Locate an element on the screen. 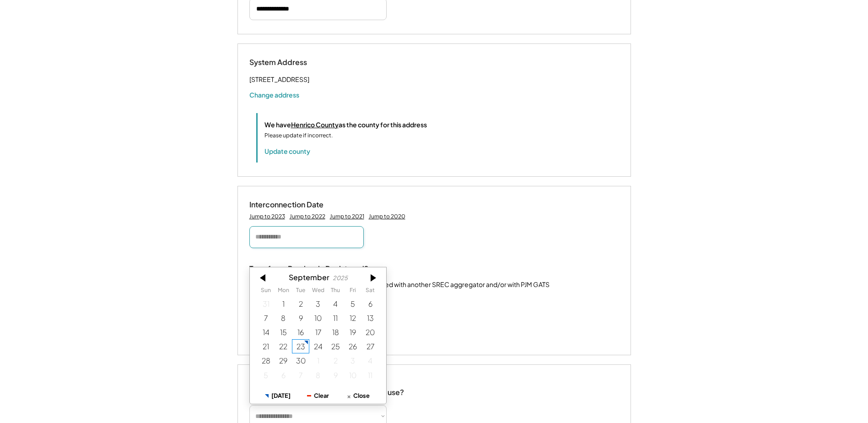  div: 9/14/2025 is located at coordinates (266, 332).